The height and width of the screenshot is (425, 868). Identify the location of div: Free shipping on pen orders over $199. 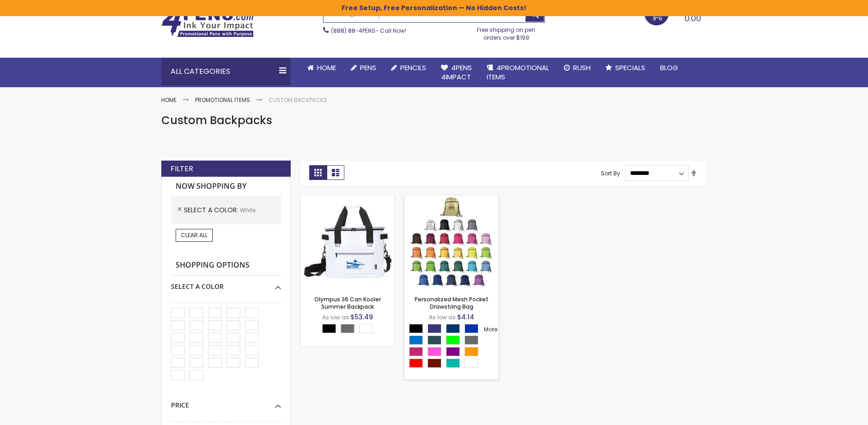
(506, 32).